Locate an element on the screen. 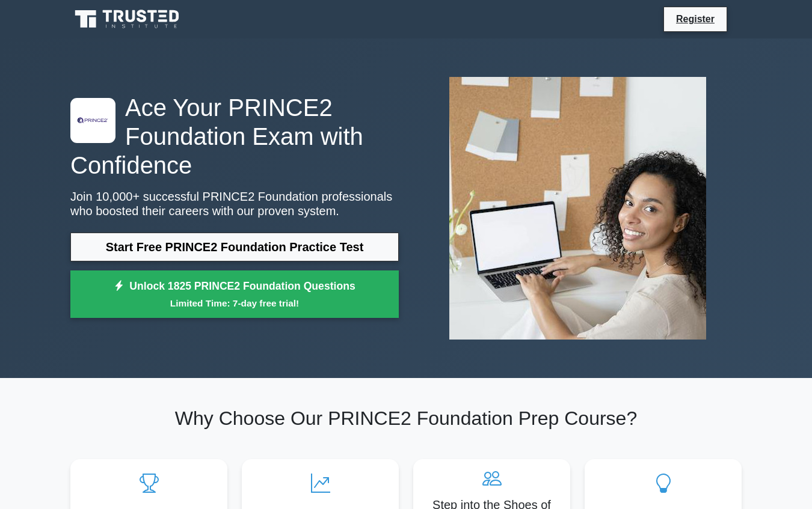 Image resolution: width=812 pixels, height=509 pixels. a: Start Free PRINCE2 Foundation Practice Test is located at coordinates (235, 247).